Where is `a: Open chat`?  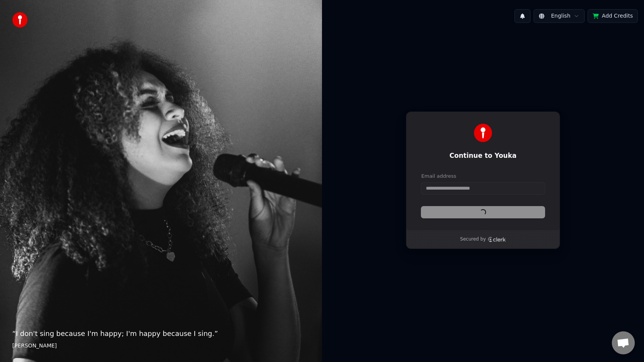
a: Open chat is located at coordinates (623, 343).